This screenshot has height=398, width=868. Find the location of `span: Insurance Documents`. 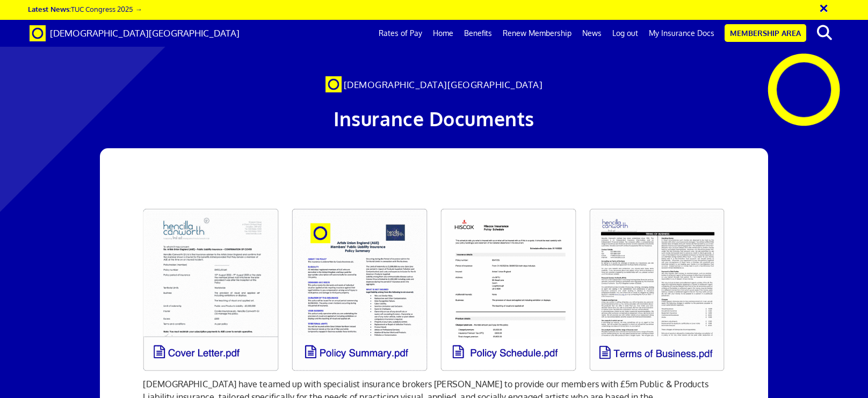

span: Insurance Documents is located at coordinates (434, 118).